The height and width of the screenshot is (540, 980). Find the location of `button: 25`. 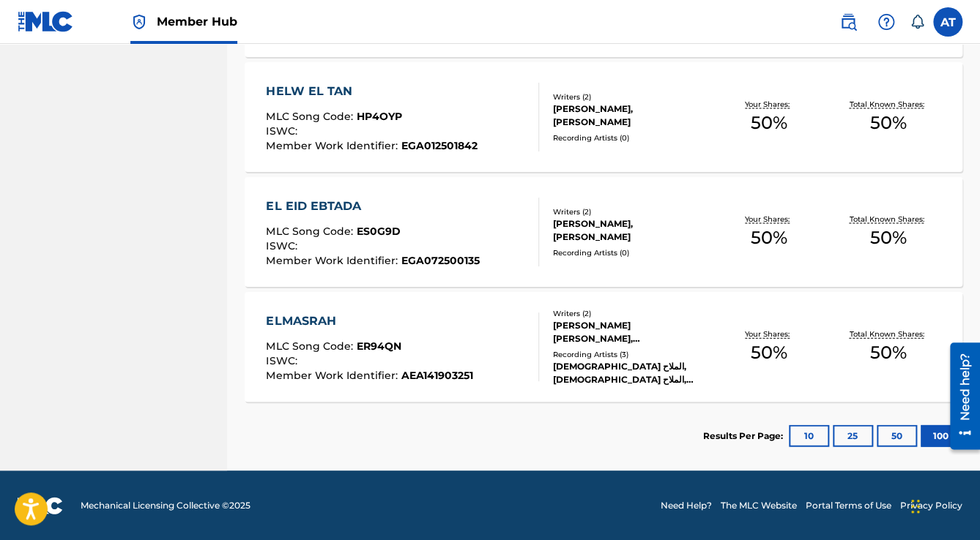

button: 25 is located at coordinates (853, 436).